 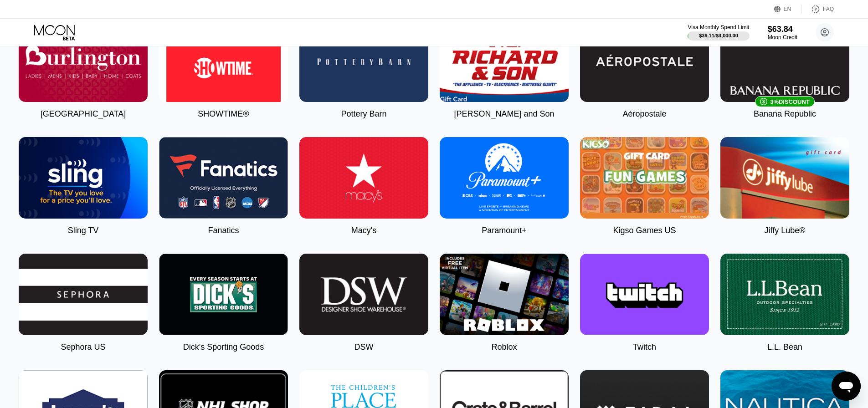 I want to click on div: Paramount+, so click(x=504, y=230).